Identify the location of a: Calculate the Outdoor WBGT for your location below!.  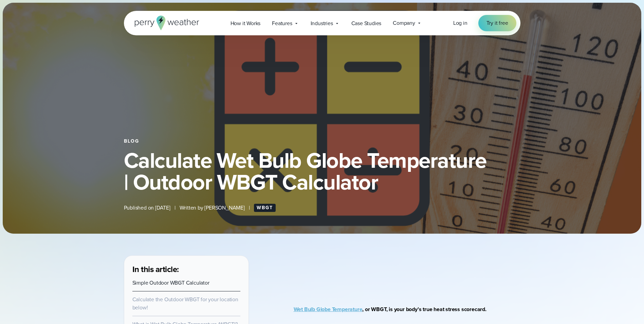
(185, 303).